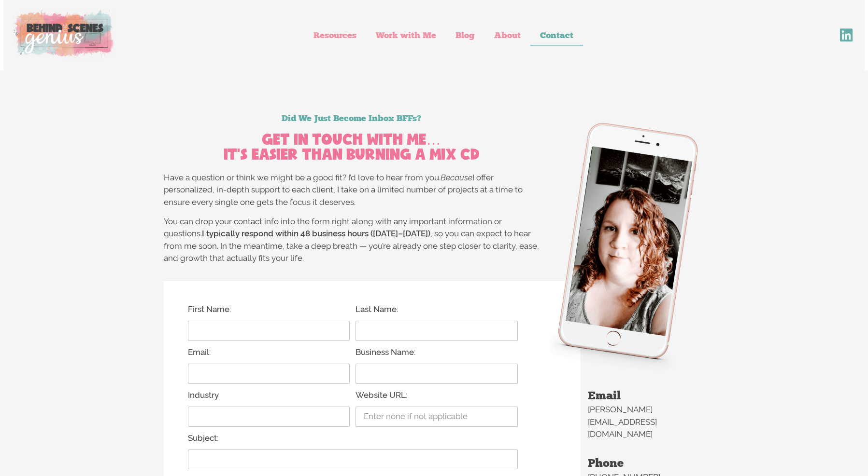  I want to click on a: About, so click(507, 35).